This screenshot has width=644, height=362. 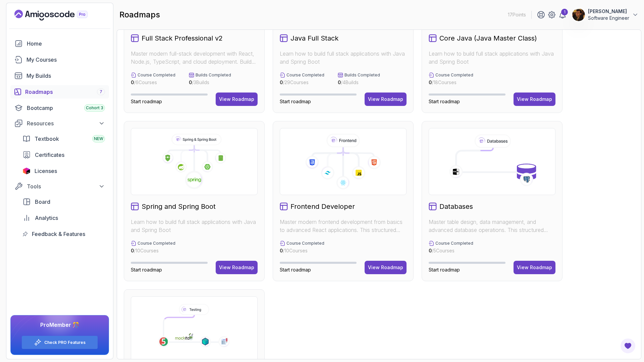 What do you see at coordinates (101, 92) in the screenshot?
I see `span: 7` at bounding box center [101, 92].